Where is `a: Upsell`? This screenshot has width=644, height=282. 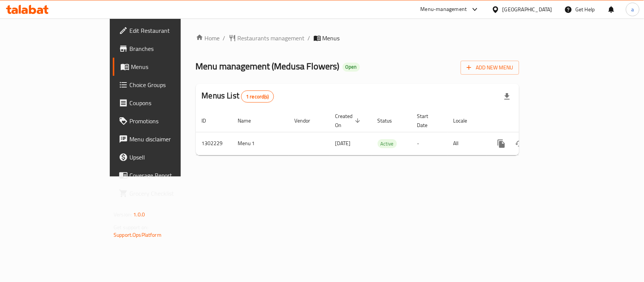
a: Upsell is located at coordinates (165, 157).